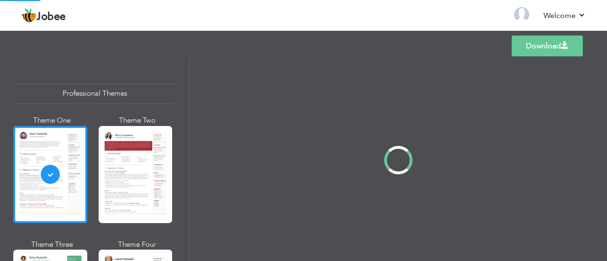 This screenshot has width=607, height=261. What do you see at coordinates (564, 16) in the screenshot?
I see `a: Welcome` at bounding box center [564, 16].